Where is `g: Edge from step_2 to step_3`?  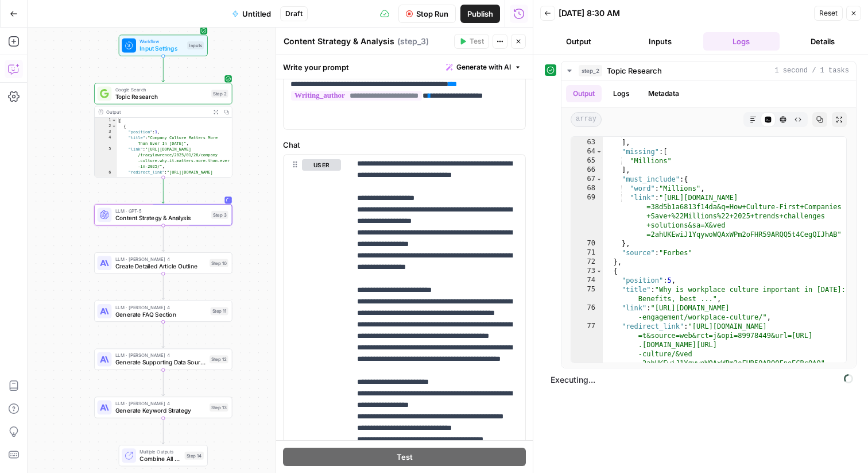
g: Edge from step_2 to step_3 is located at coordinates (163, 190).